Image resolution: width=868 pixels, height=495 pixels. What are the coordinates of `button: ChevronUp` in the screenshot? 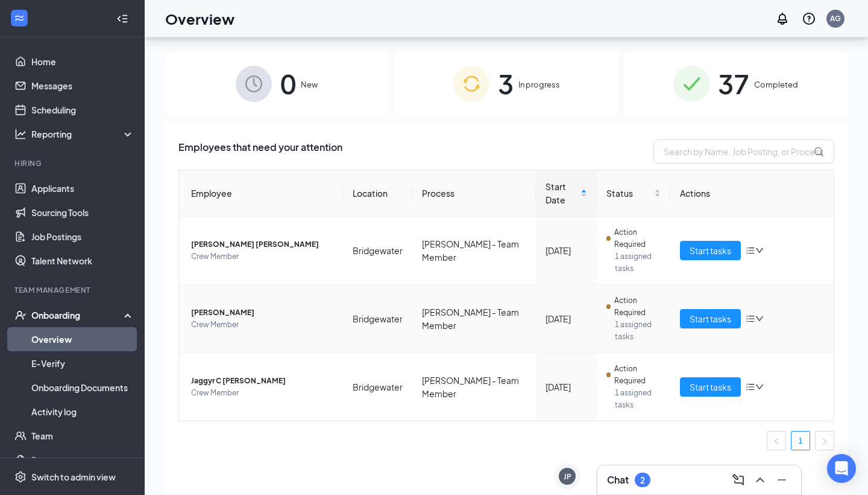 It's located at (760, 480).